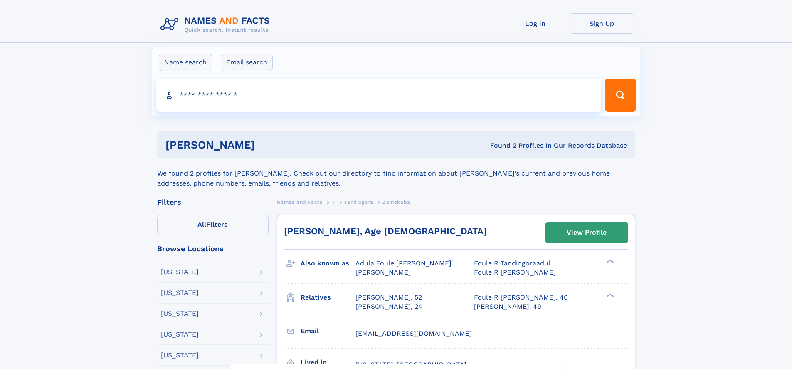 The image size is (792, 369). Describe the element at coordinates (328, 297) in the screenshot. I see `h3: Relatives` at that location.